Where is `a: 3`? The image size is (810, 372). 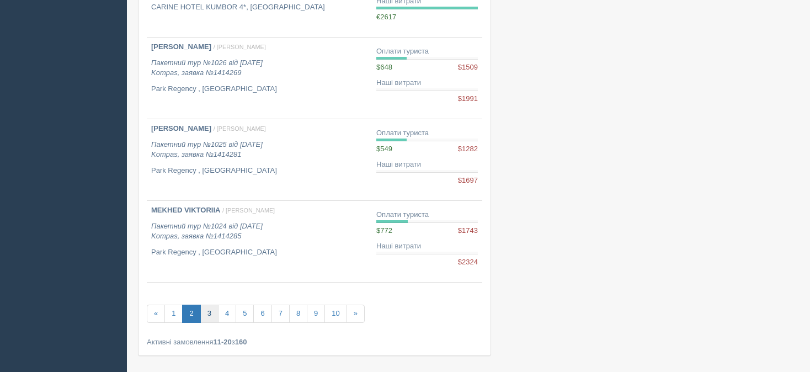
a: 3 is located at coordinates (209, 313).